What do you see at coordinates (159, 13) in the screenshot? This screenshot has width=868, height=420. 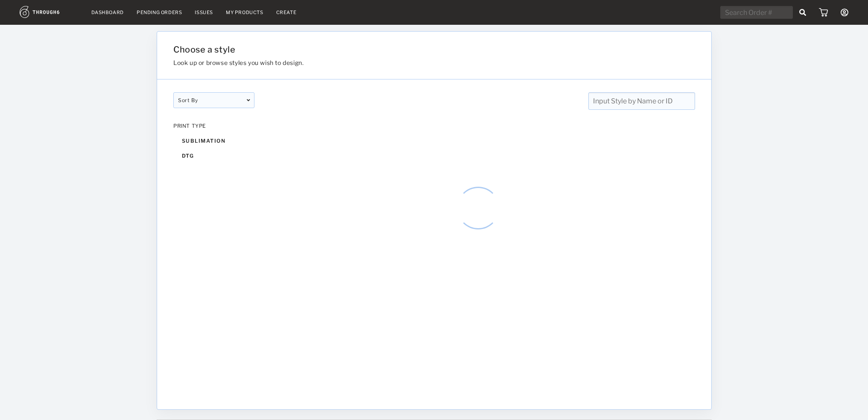 I see `a: Pending Orders` at bounding box center [159, 13].